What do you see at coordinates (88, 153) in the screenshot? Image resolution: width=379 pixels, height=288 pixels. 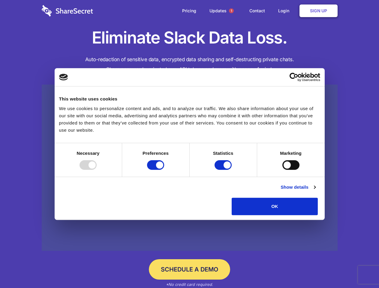 I see `strong: Necessary` at bounding box center [88, 153].